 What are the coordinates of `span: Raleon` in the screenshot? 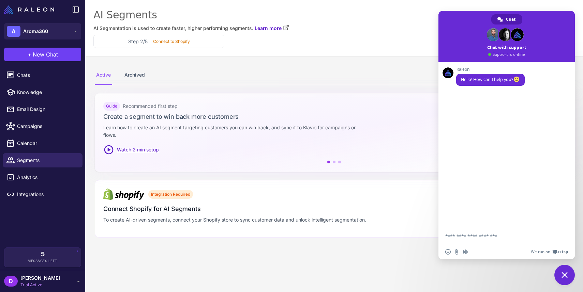 It's located at (490, 70).